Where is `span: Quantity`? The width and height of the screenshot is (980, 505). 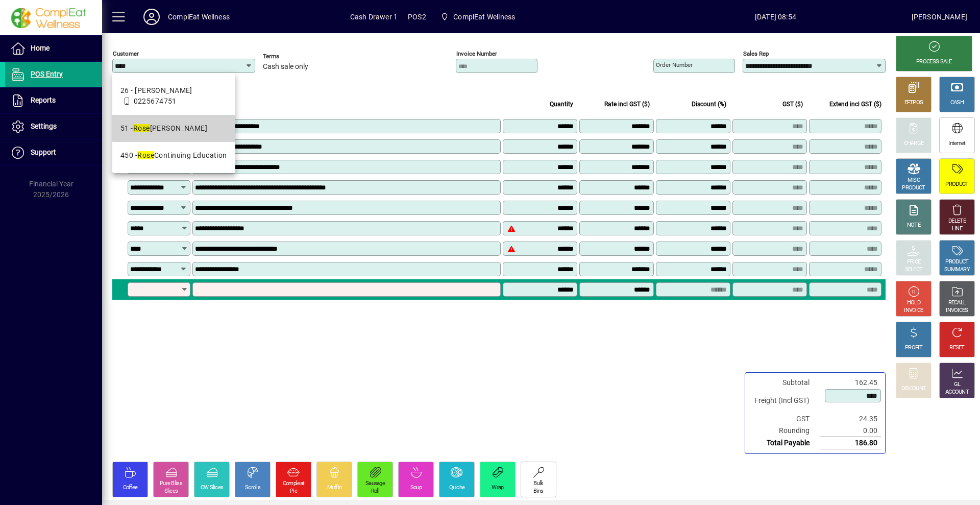
span: Quantity is located at coordinates (561, 104).